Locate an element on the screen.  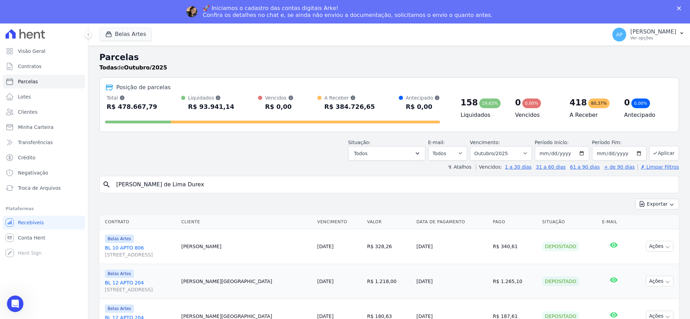
div: 158 is located at coordinates (470, 103).